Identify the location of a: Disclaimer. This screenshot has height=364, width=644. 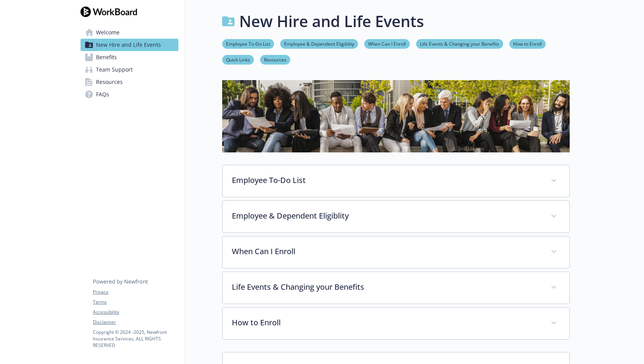
(135, 322).